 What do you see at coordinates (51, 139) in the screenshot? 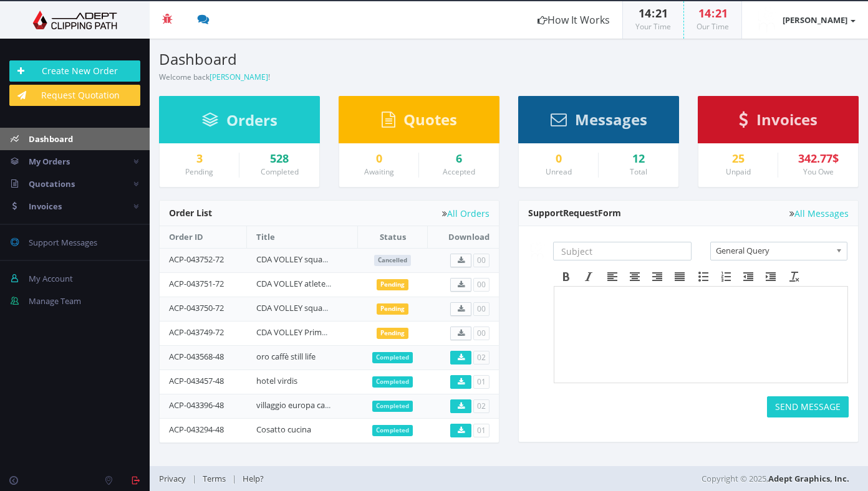
I see `span: Dashboard` at bounding box center [51, 139].